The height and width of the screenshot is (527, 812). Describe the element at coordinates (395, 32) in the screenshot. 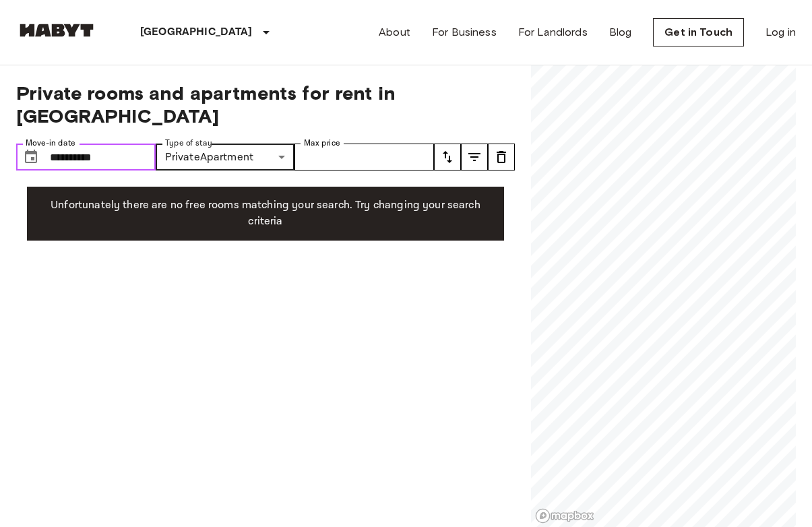

I see `a: About` at that location.